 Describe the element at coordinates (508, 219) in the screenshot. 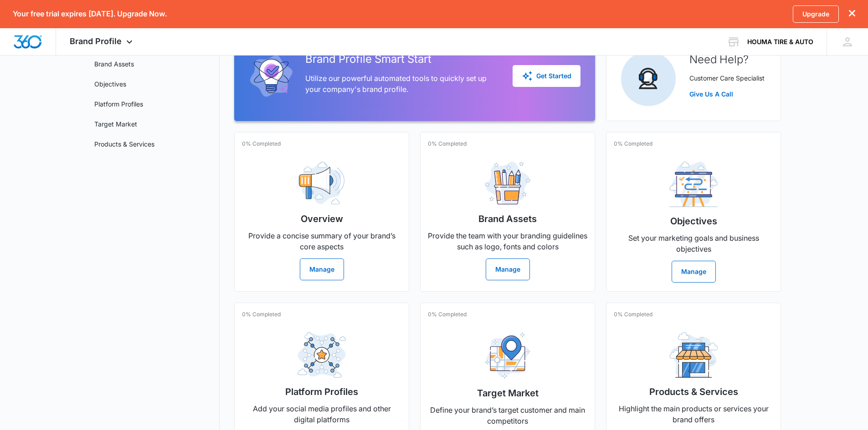

I see `h2: Brand Assets` at that location.